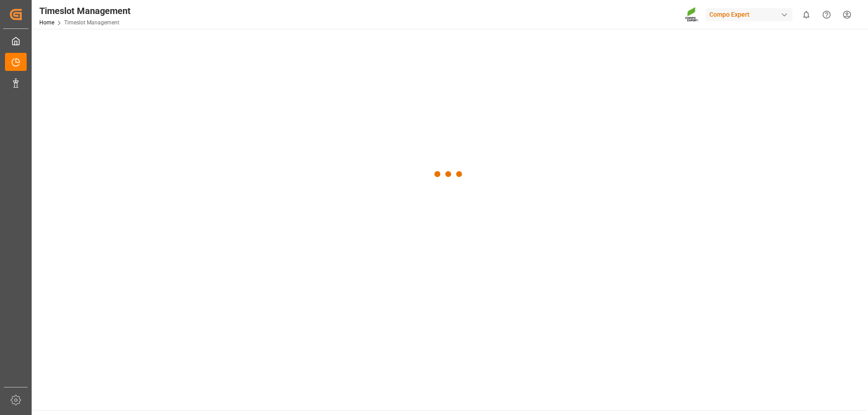 The height and width of the screenshot is (415, 868). Describe the element at coordinates (826, 15) in the screenshot. I see `button: Help Center` at that location.